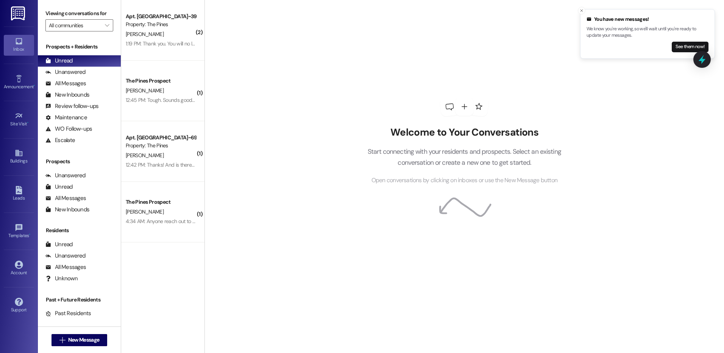  I want to click on h2: Welcome to Your Conversations, so click(464, 132).